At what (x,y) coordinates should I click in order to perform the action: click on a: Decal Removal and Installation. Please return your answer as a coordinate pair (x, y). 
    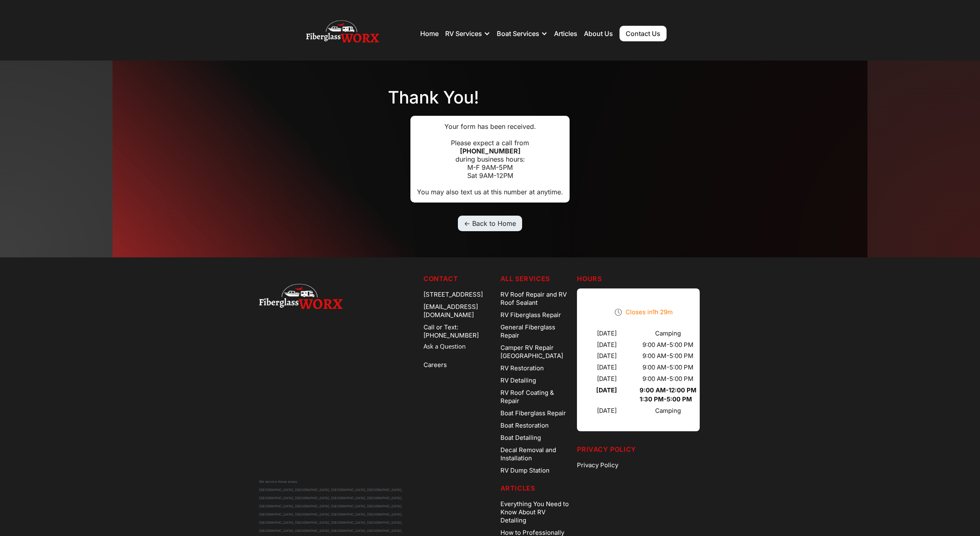
    Looking at the image, I should click on (535, 453).